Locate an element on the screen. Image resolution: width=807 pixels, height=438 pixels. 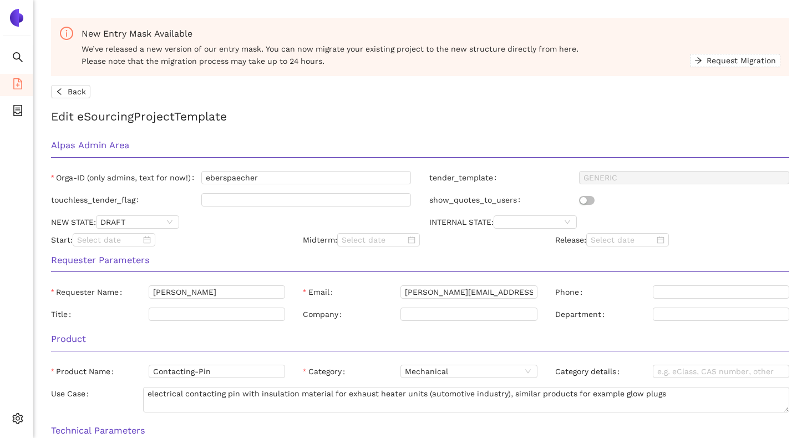
input: Title is located at coordinates (217, 314).